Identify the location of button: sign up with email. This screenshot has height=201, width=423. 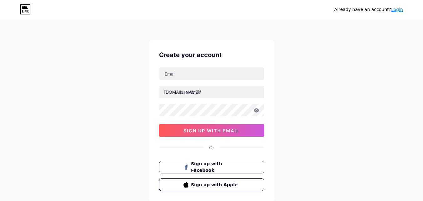
(212, 130).